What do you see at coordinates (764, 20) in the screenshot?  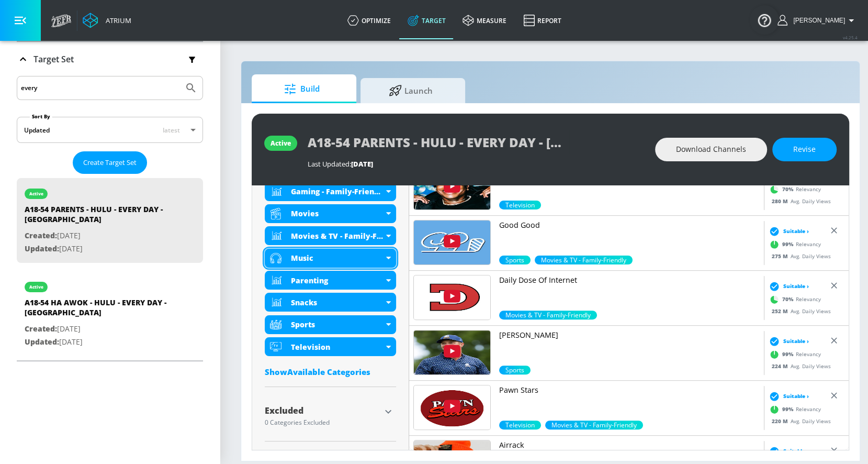 I see `button: Open Resource Center` at bounding box center [764, 20].